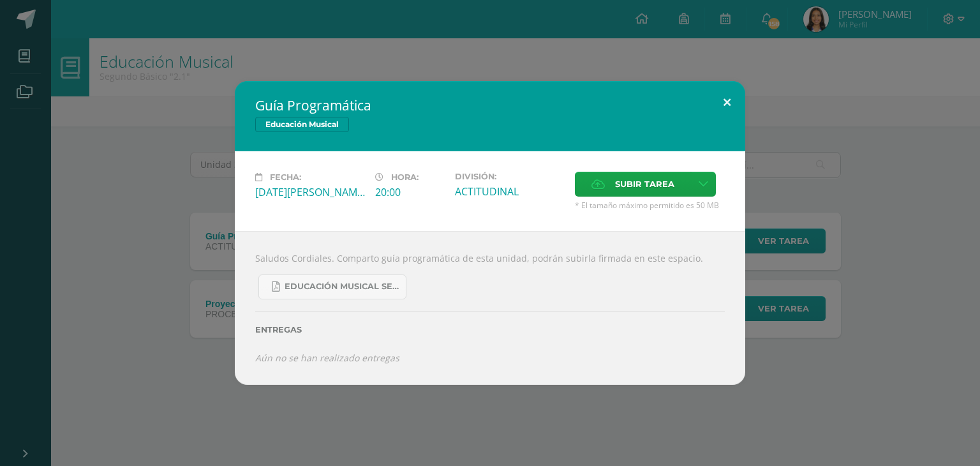 Image resolution: width=980 pixels, height=466 pixels. What do you see at coordinates (649, 205) in the screenshot?
I see `span: * El tamaño máximo permitido es 50 MB` at bounding box center [649, 205].